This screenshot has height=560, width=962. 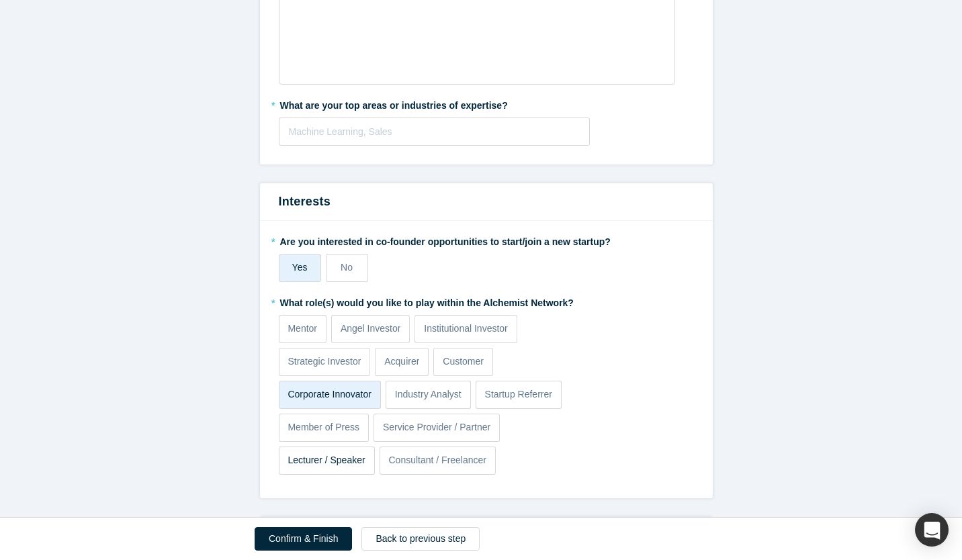 I want to click on p: Institutional Investor, so click(x=466, y=328).